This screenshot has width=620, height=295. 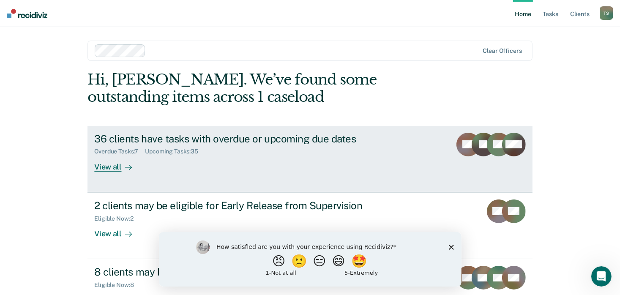 I want to click on button: TS, so click(x=606, y=13).